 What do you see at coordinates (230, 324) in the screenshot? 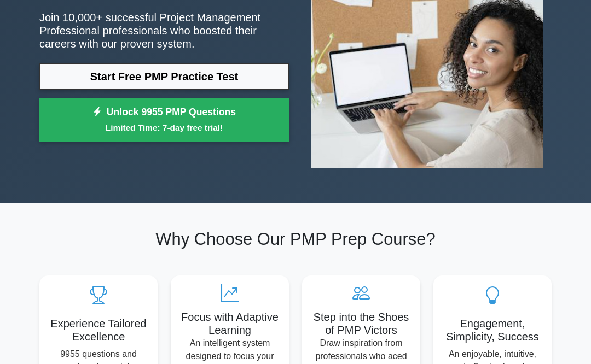
I see `h5: Focus with Adaptive Learning` at bounding box center [230, 324].